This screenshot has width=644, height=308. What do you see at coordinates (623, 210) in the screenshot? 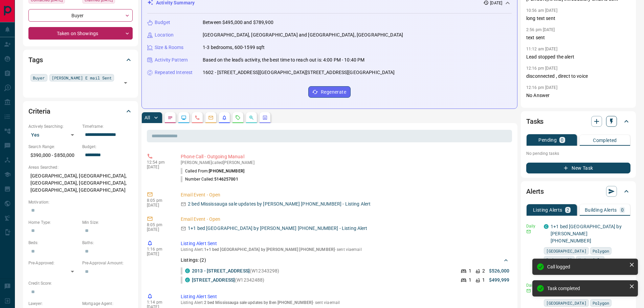
I see `p: 0` at bounding box center [623, 210].